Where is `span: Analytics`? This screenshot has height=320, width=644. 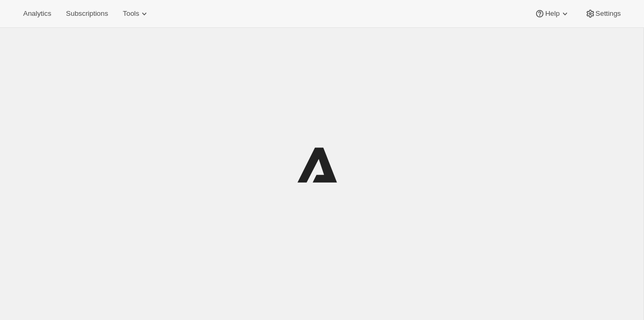 span: Analytics is located at coordinates (37, 14).